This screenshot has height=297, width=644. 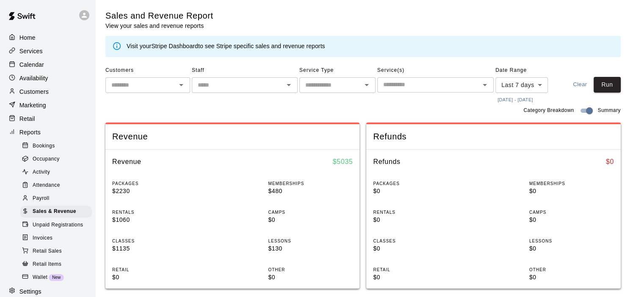 I want to click on p: OTHER, so click(x=571, y=270).